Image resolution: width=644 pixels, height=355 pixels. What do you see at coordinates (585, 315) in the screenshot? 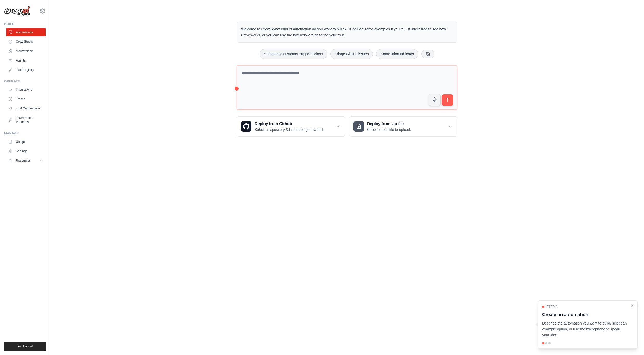
I see `h3: Create an automation` at bounding box center [585, 315].